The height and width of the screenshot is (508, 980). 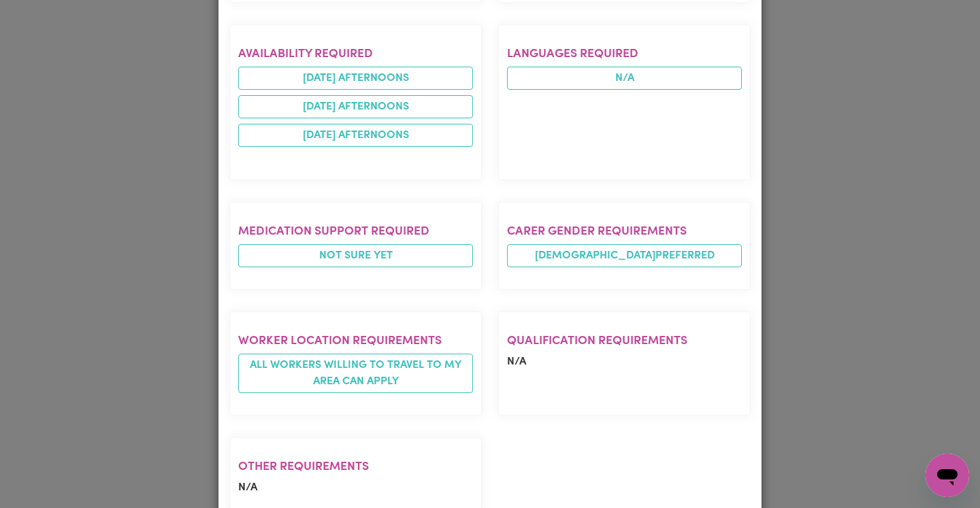 I want to click on h2: Other requirements, so click(x=355, y=467).